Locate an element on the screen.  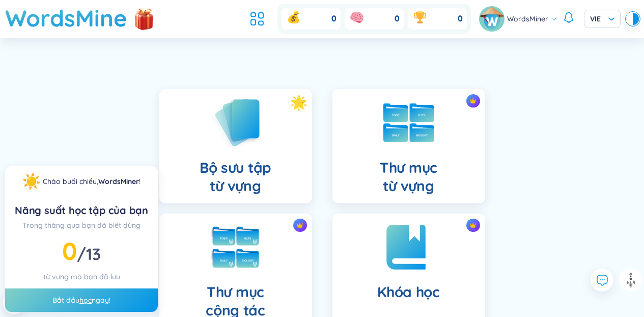
span: 13 is located at coordinates (93, 253).